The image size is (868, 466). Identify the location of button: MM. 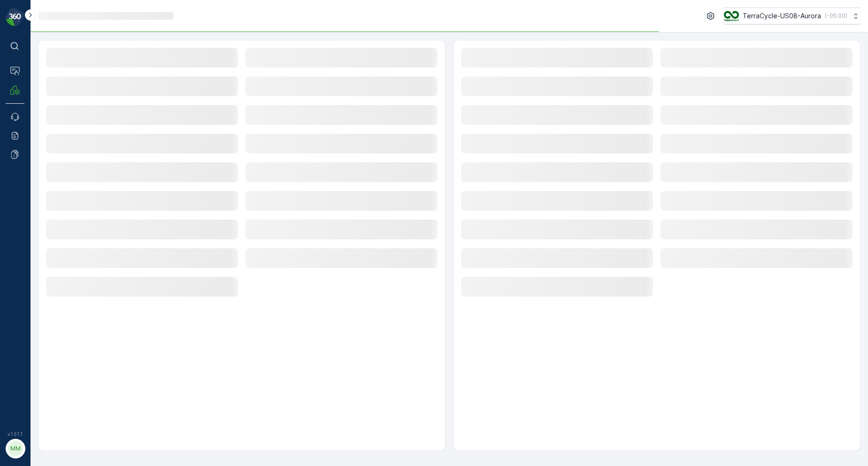
(15, 449).